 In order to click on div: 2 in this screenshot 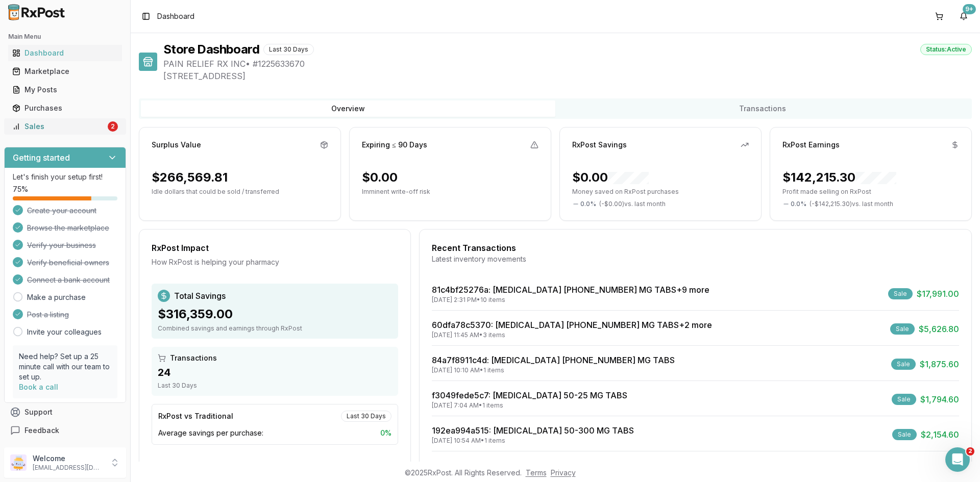, I will do `click(113, 126)`.